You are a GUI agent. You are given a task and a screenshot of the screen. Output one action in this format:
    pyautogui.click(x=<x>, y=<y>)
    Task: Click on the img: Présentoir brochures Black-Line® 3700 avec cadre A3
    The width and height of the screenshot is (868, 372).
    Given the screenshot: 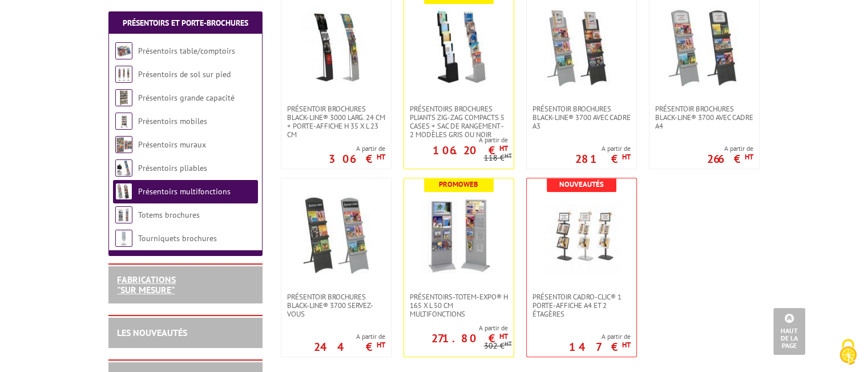 What is the action you would take?
    pyautogui.click(x=582, y=47)
    